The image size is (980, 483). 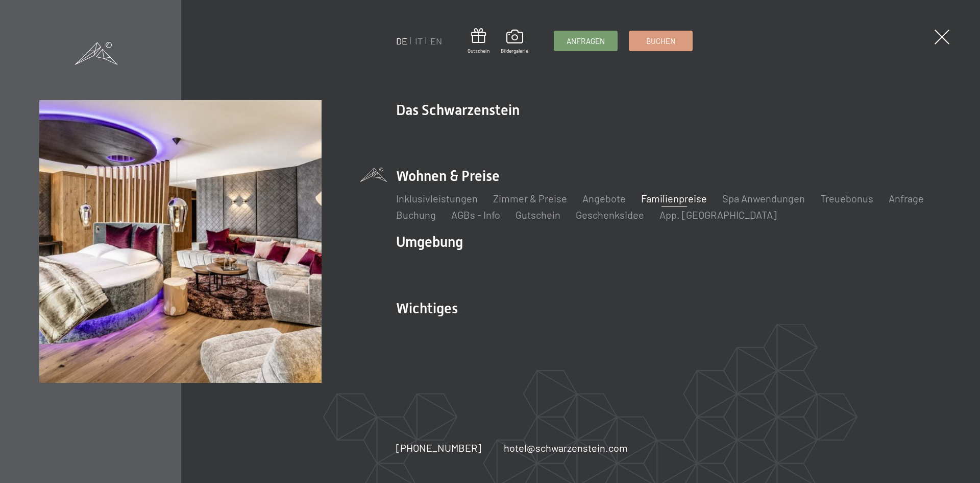 I want to click on a: Geschenksidee, so click(x=610, y=215).